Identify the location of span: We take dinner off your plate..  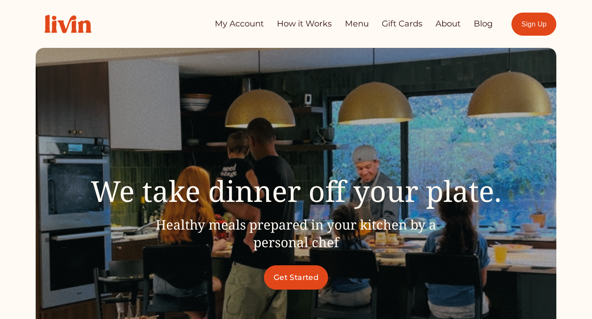
(296, 191).